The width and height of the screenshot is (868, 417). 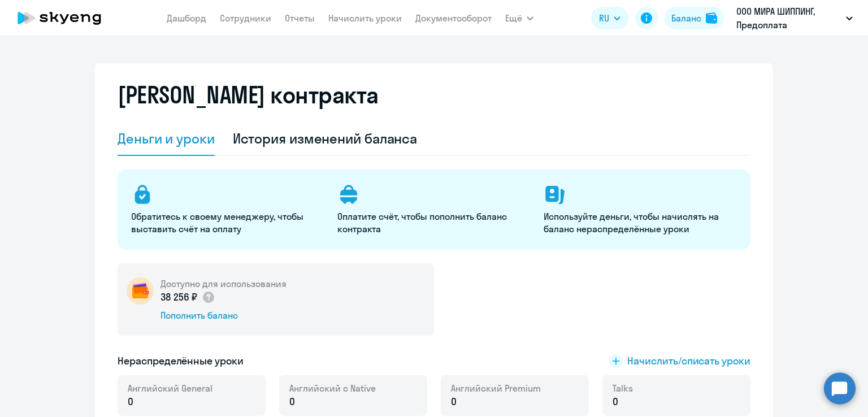 I want to click on h5: Доступно для использования, so click(x=223, y=283).